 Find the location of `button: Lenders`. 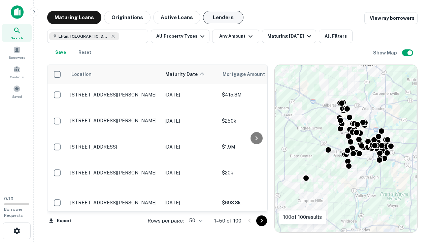

button: Lenders is located at coordinates (223, 18).